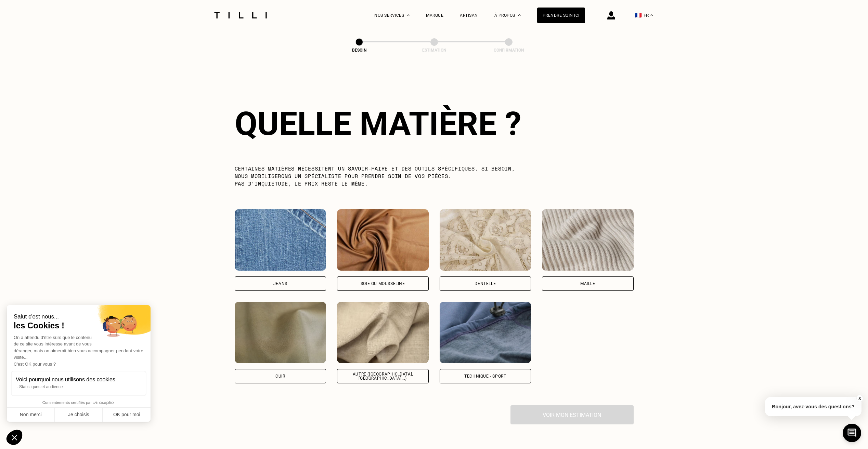 This screenshot has width=868, height=449. Describe the element at coordinates (468, 15) in the screenshot. I see `a: Artisan` at that location.